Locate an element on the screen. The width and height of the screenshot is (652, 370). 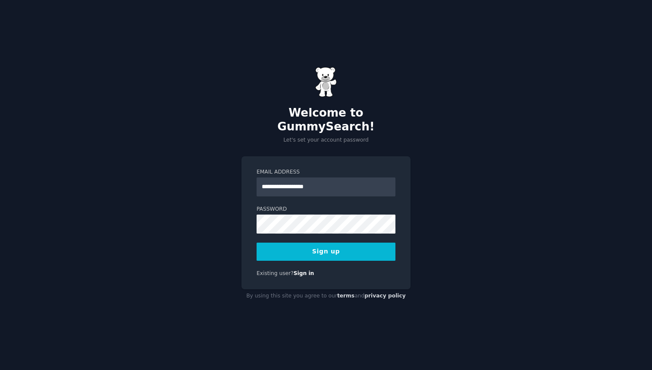
button: Sign up is located at coordinates (326, 252).